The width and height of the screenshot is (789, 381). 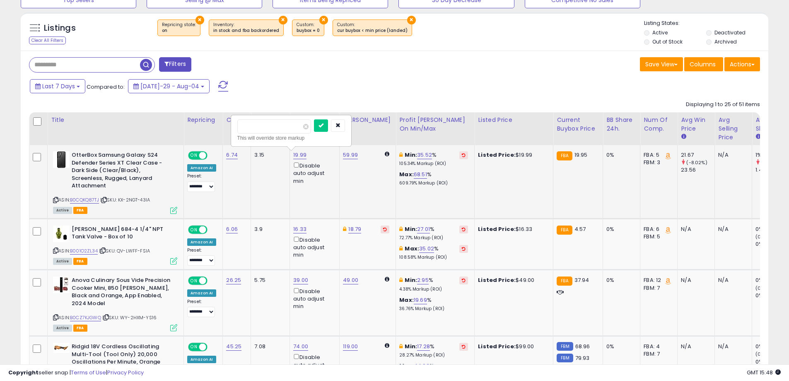 What do you see at coordinates (122, 172) in the screenshot?
I see `b: OtterBox Samsung Galaxy S24 Defender Series XT Clear Case - Dark Side (Clear/Black), Screenless, ...` at bounding box center [122, 172].